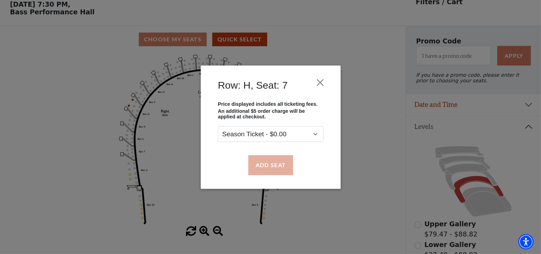 This screenshot has height=254, width=541. Describe the element at coordinates (526, 241) in the screenshot. I see `div: Accessibility Menu` at that location.